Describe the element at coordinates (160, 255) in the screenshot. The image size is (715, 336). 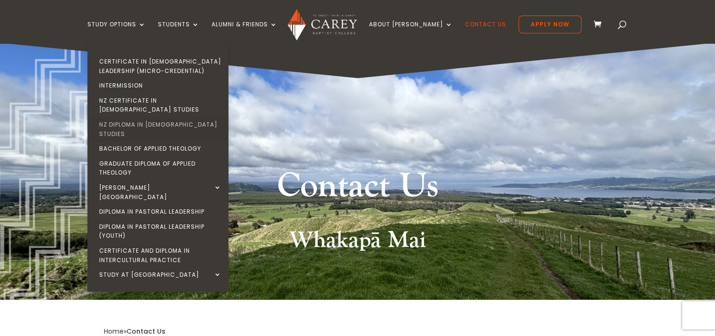
I see `a: Certificate and Diploma in Intercultural Practice` at that location.